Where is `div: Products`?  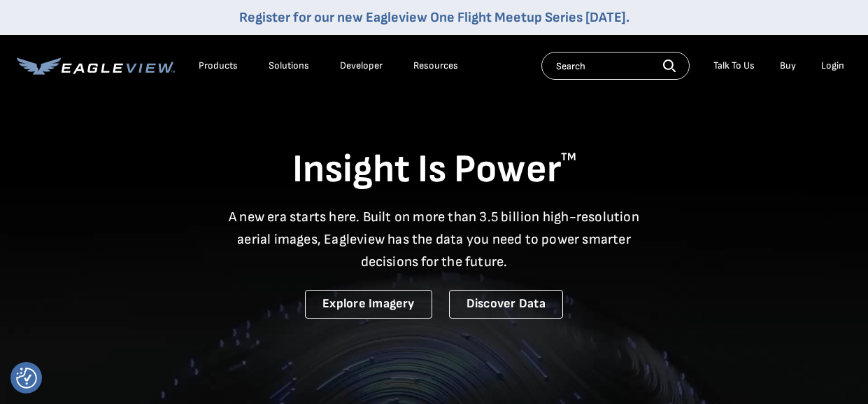 div: Products is located at coordinates (218, 66).